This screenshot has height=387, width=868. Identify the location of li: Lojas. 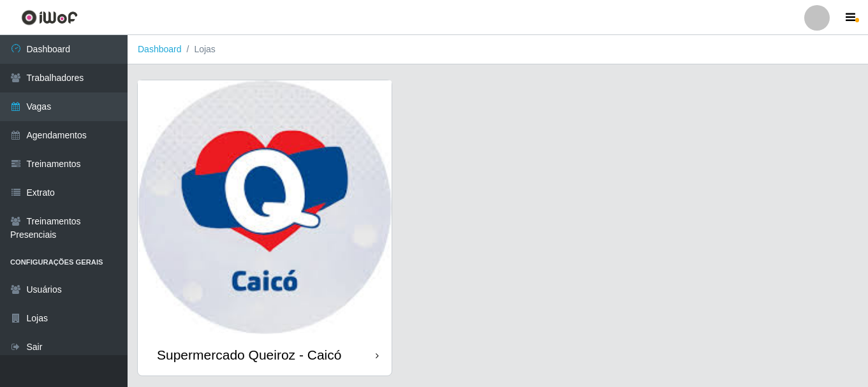
(199, 49).